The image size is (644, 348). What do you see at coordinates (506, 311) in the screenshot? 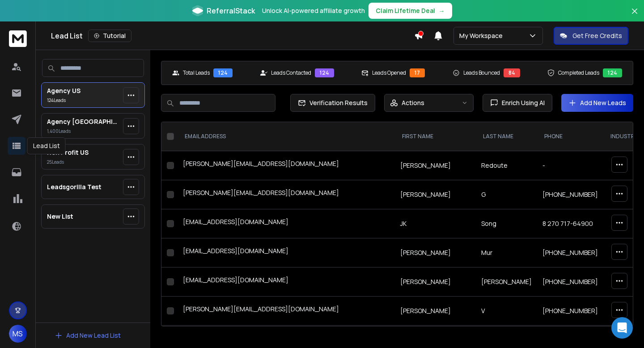
I see `td: V` at bounding box center [506, 311].